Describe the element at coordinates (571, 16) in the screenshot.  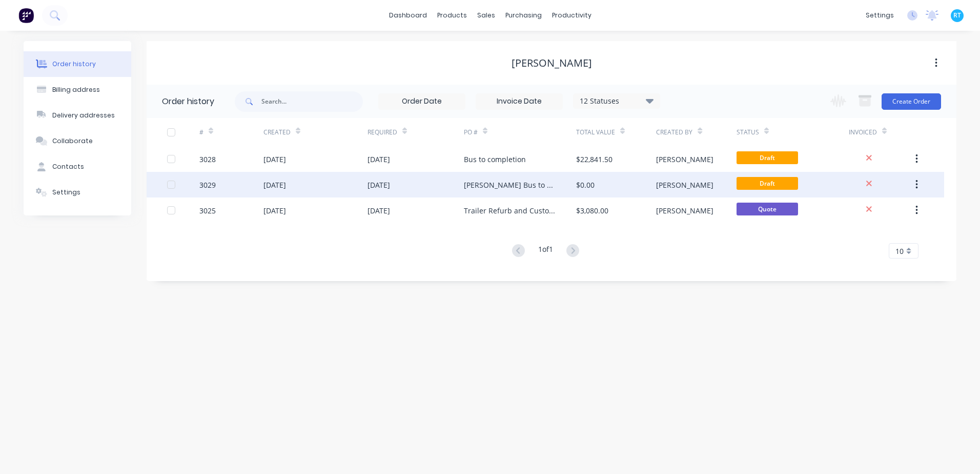
I see `div: productivity` at that location.